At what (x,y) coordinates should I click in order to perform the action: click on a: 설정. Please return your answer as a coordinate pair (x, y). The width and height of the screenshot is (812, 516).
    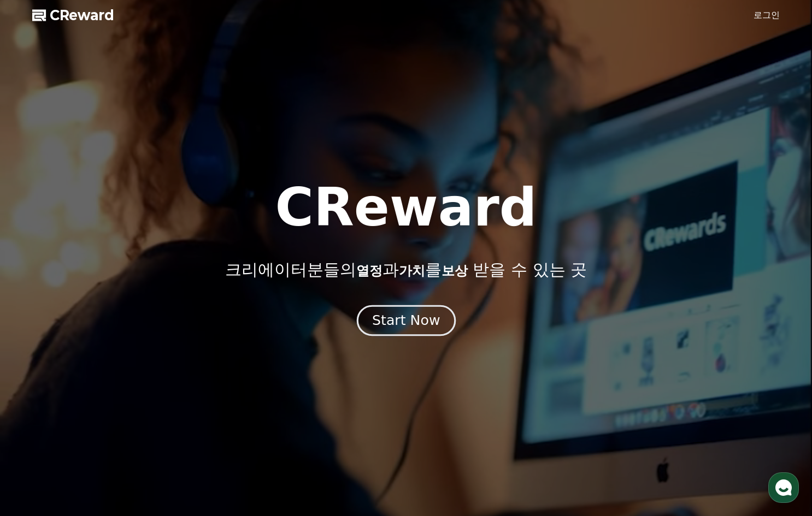
    Looking at the image, I should click on (176, 360).